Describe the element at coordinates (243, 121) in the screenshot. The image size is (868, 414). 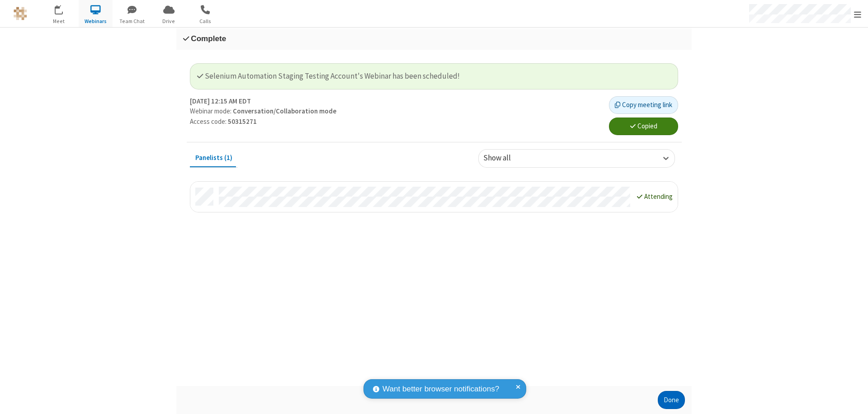
I see `strong: 50315271` at that location.